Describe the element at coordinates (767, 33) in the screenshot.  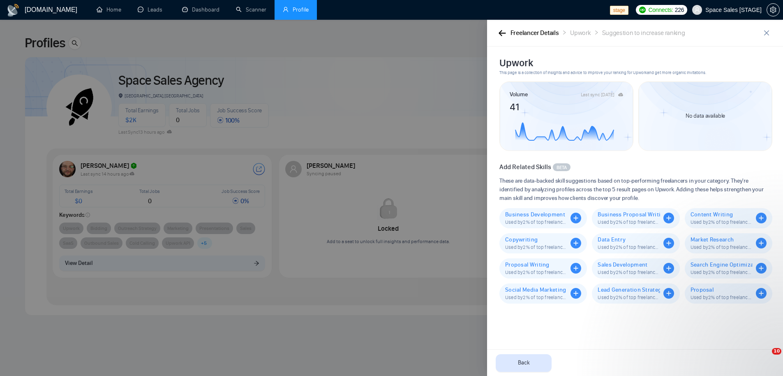
I see `button: close` at that location.